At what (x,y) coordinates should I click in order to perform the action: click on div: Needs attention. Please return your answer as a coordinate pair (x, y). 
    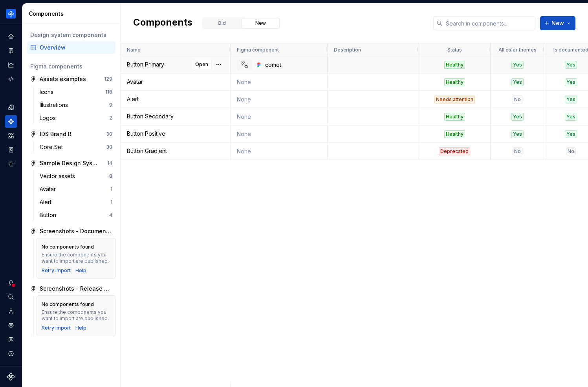
    Looking at the image, I should click on (455, 99).